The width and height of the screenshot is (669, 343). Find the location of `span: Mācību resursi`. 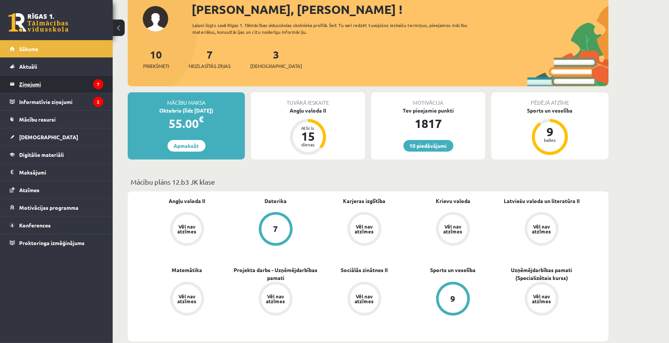

span: Mācību resursi is located at coordinates (37, 119).